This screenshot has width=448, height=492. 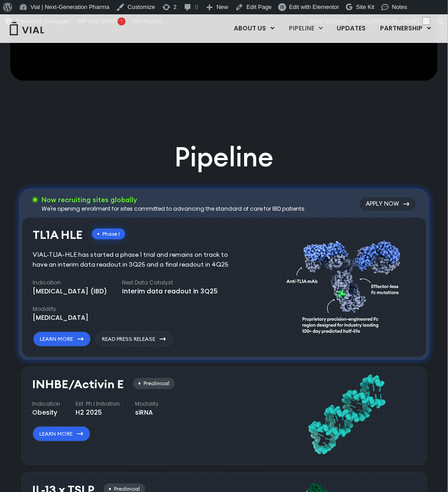 I want to click on a: Read Press Release, so click(x=134, y=339).